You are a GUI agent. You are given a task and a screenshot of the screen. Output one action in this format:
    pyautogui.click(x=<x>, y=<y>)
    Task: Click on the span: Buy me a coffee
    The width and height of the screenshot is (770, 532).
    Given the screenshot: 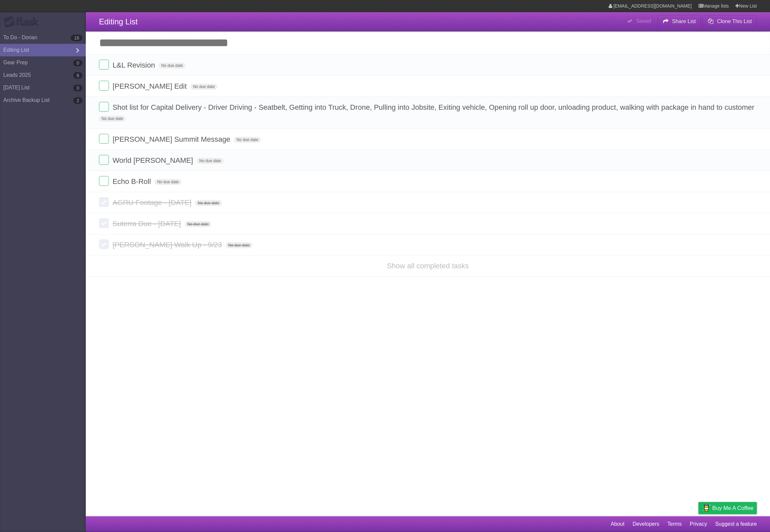 What is the action you would take?
    pyautogui.click(x=733, y=508)
    